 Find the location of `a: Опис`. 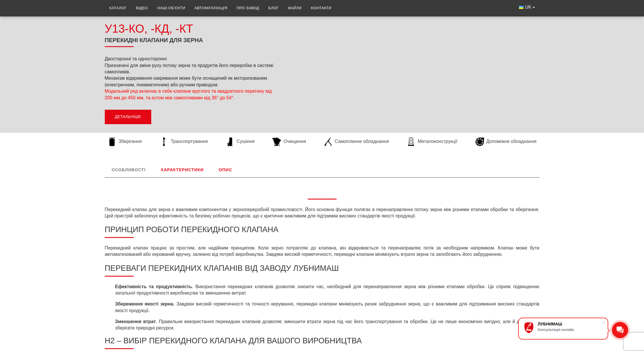

a: Опис is located at coordinates (225, 170).